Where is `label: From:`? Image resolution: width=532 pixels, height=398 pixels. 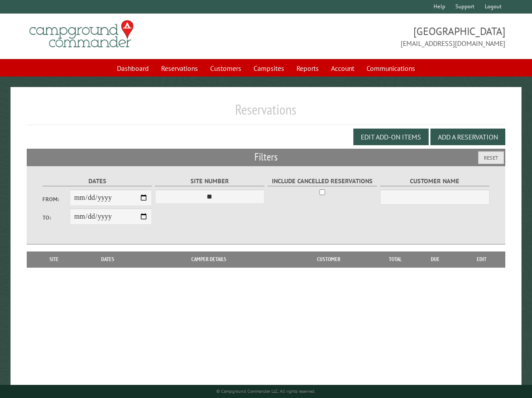 label: From: is located at coordinates (56, 199).